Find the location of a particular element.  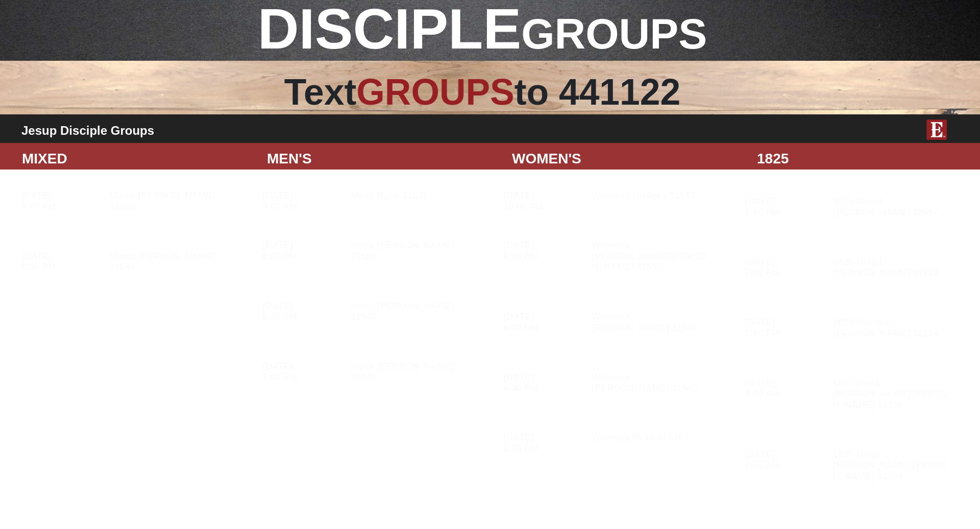

img: E-icon-fireweed-White-TM.png is located at coordinates (937, 130).